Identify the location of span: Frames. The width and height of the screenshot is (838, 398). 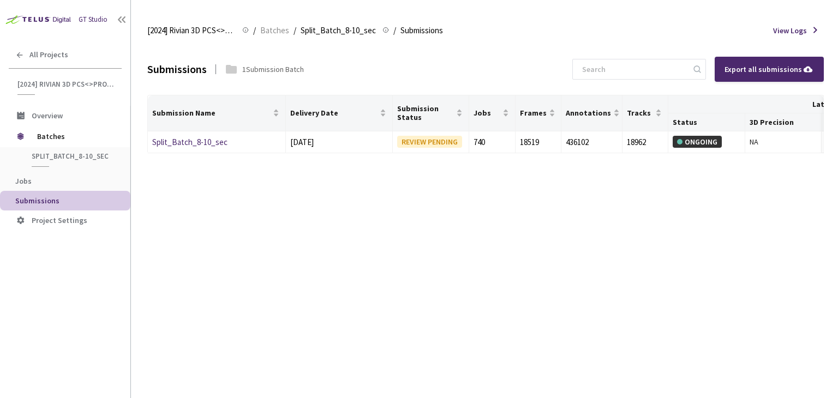
(533, 113).